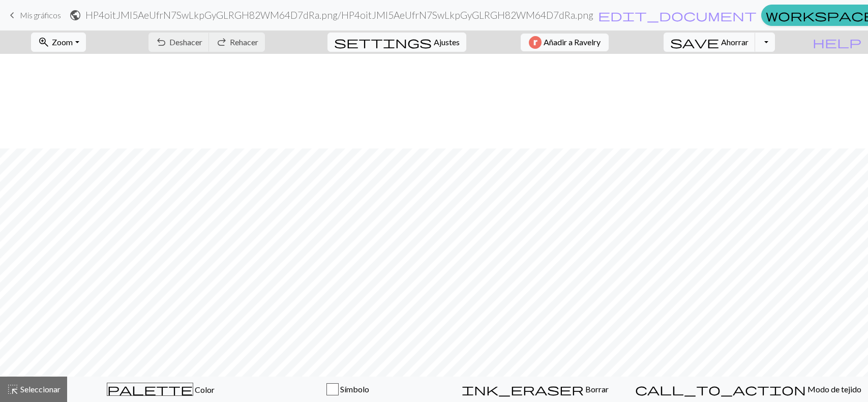  I want to click on font: Añadir a Ravelry, so click(573, 41).